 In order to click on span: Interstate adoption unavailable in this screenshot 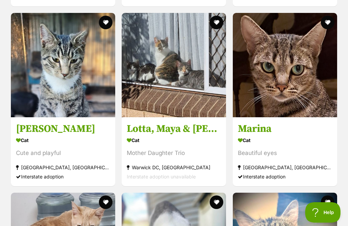, I will do `click(161, 176)`.